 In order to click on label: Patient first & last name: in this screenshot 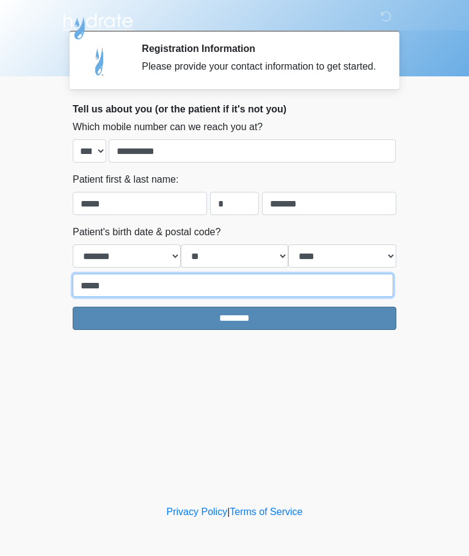, I will do `click(125, 180)`.